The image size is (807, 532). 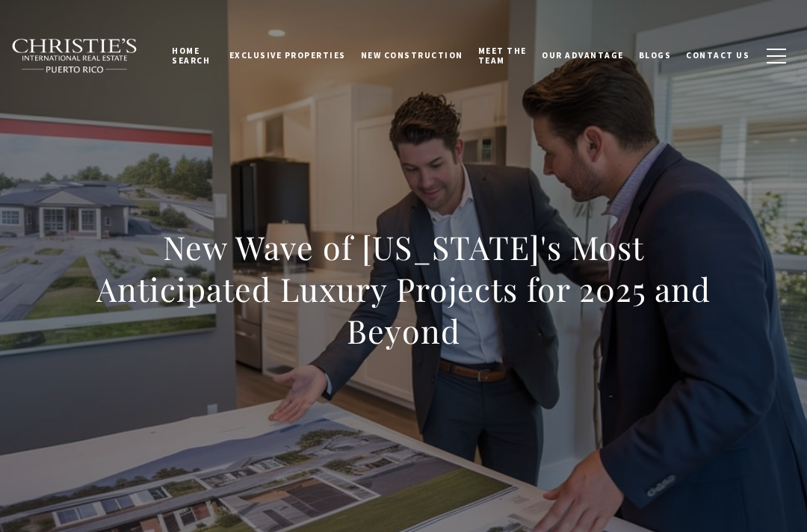 What do you see at coordinates (655, 56) in the screenshot?
I see `span: Blogs` at bounding box center [655, 56].